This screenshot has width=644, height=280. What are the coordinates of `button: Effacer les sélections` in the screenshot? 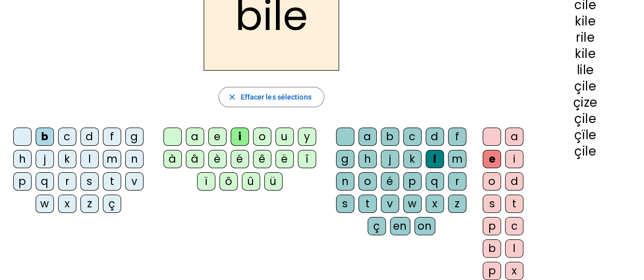 It's located at (271, 97).